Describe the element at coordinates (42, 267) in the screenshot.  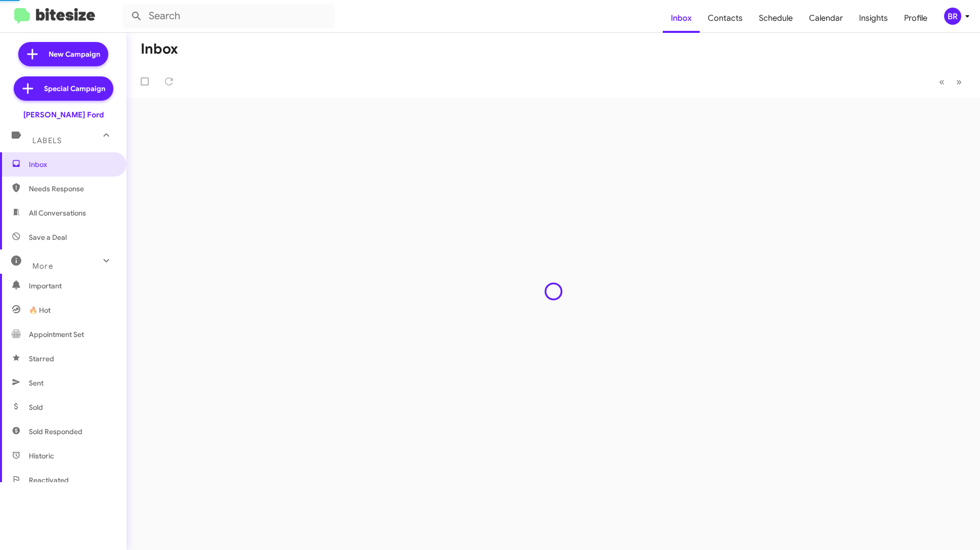
I see `span: More` at that location.